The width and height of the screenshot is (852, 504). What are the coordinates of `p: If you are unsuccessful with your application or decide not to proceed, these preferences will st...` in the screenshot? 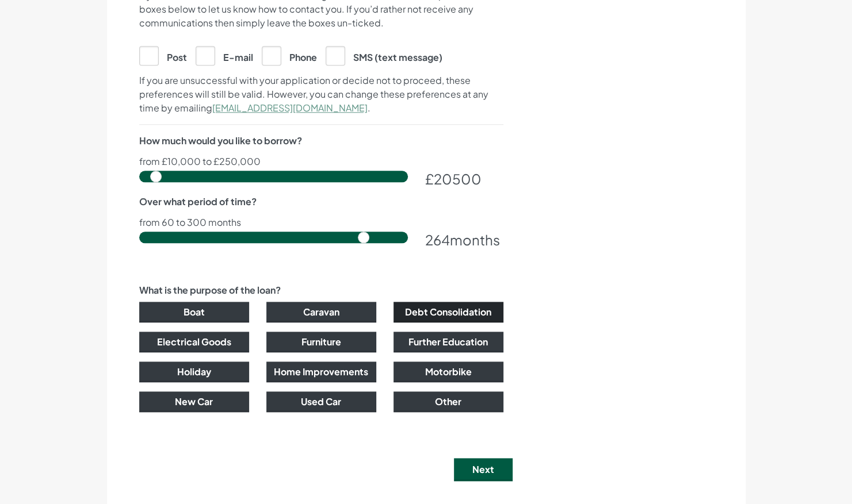 It's located at (321, 94).